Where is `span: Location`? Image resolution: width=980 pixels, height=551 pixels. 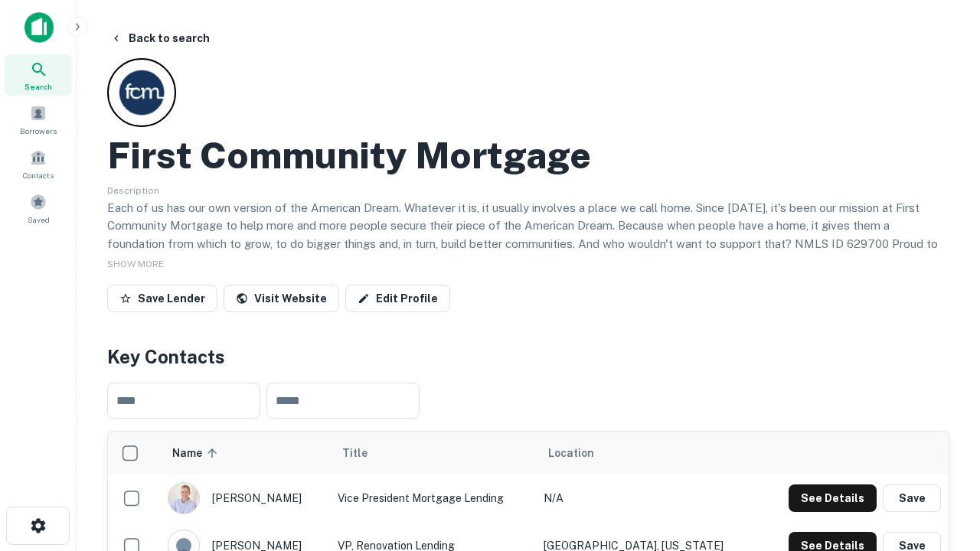
span: Location is located at coordinates (571, 453).